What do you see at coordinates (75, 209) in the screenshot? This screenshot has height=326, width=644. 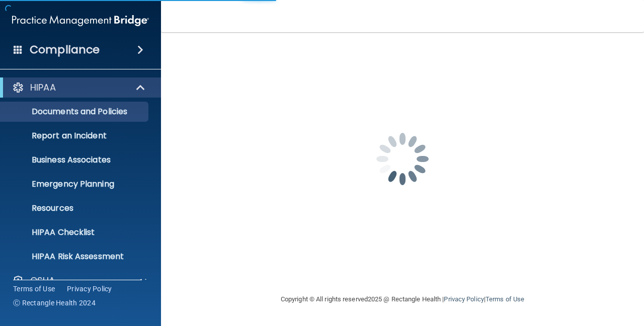 I see `p: Resources` at bounding box center [75, 209].